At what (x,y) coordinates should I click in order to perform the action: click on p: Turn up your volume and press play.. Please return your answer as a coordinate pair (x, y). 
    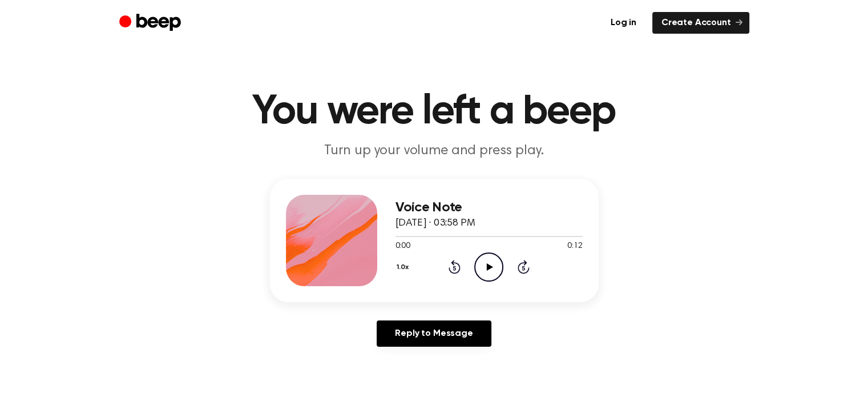
    Looking at the image, I should click on (434, 151).